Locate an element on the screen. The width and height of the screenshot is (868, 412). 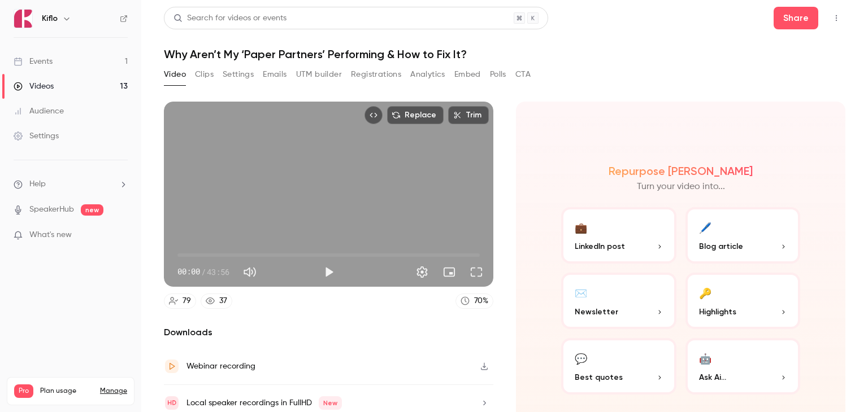
li: help-dropdown-opener is located at coordinates (70, 184).